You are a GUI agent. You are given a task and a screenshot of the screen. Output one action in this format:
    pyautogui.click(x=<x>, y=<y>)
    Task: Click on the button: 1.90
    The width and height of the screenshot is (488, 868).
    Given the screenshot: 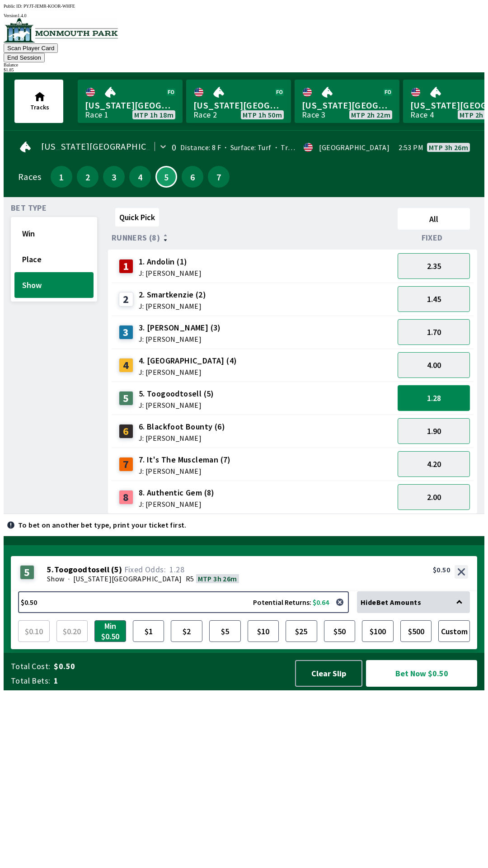 What is the action you would take?
    pyautogui.click(x=434, y=430)
    